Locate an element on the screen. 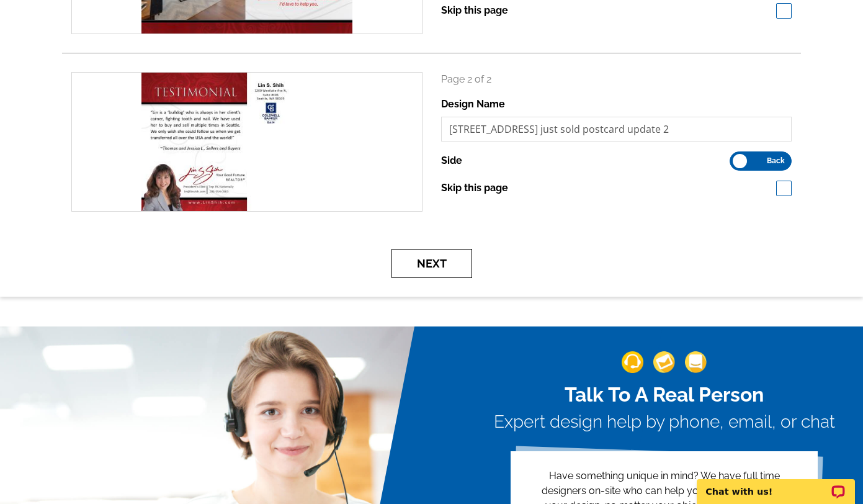 This screenshot has height=504, width=863. p: Chat with us! is located at coordinates (79, 27).